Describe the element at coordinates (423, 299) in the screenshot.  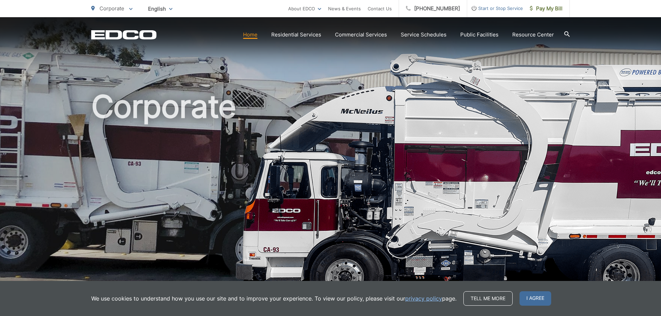
I see `a: privacy policy` at that location.